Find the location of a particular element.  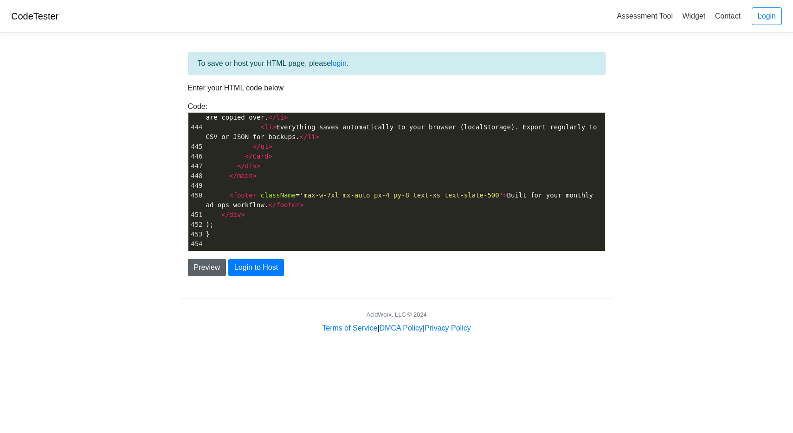

span: main is located at coordinates (245, 176).